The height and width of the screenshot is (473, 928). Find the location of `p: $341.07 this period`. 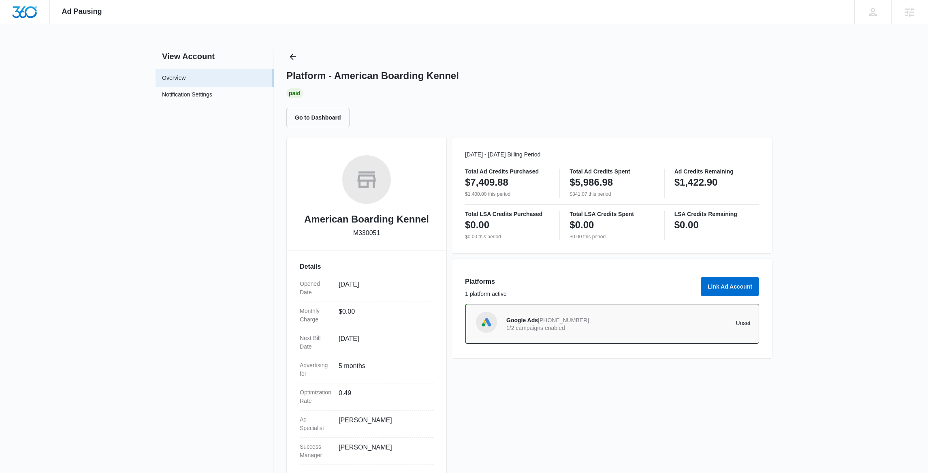

p: $341.07 this period is located at coordinates (612, 194).